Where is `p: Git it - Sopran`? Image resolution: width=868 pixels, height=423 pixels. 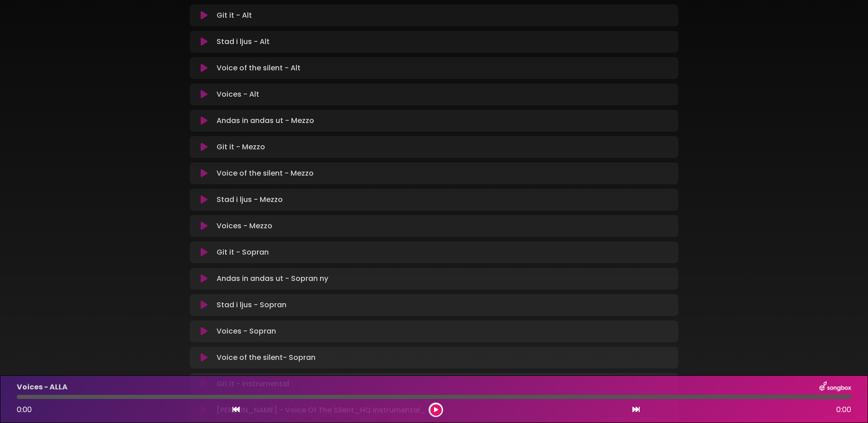 p: Git it - Sopran is located at coordinates (242, 252).